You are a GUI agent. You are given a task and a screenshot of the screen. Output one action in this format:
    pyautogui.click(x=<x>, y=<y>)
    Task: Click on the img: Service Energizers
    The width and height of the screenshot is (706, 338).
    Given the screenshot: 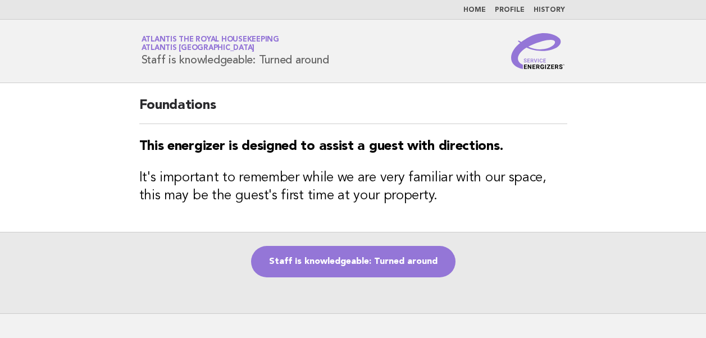 What is the action you would take?
    pyautogui.click(x=538, y=51)
    